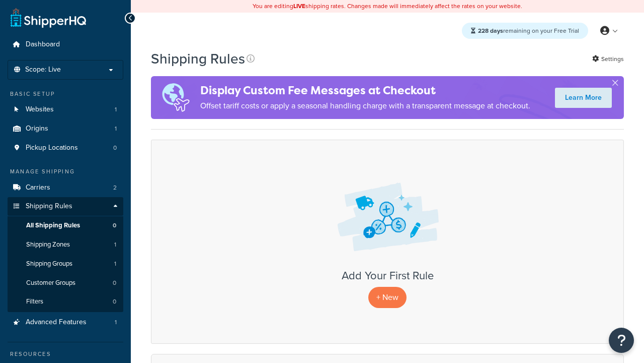 This screenshot has height=363, width=644. I want to click on span: Shipping Zones, so click(48, 244).